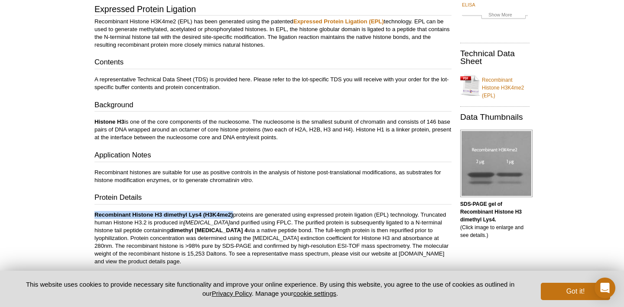 The height and width of the screenshot is (307, 624). Describe the element at coordinates (604, 288) in the screenshot. I see `div: Open Intercom Messenger` at that location.